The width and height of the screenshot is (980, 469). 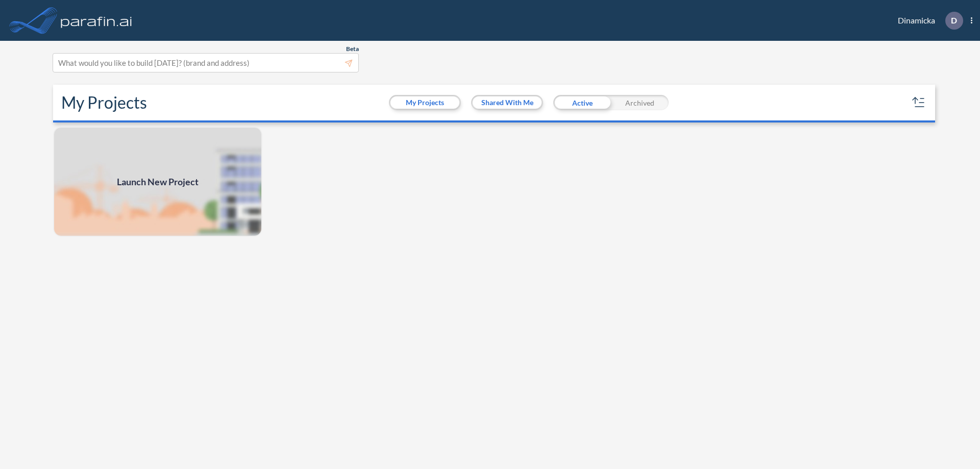 What do you see at coordinates (158, 182) in the screenshot?
I see `img: add` at bounding box center [158, 182].